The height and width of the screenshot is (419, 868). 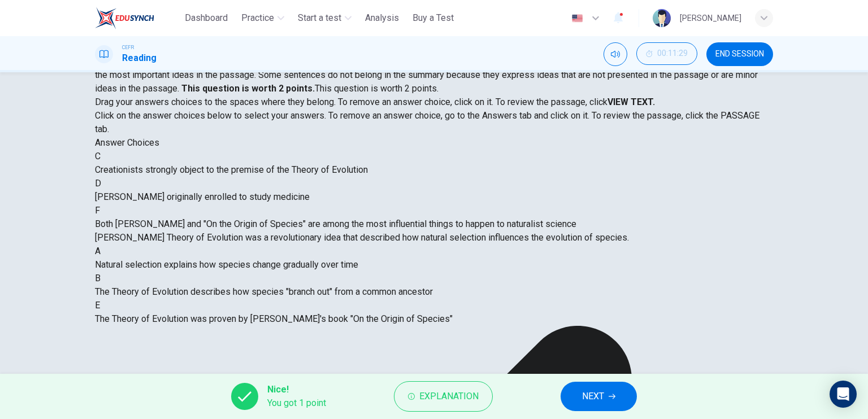 I want to click on div: Mute, so click(x=615, y=55).